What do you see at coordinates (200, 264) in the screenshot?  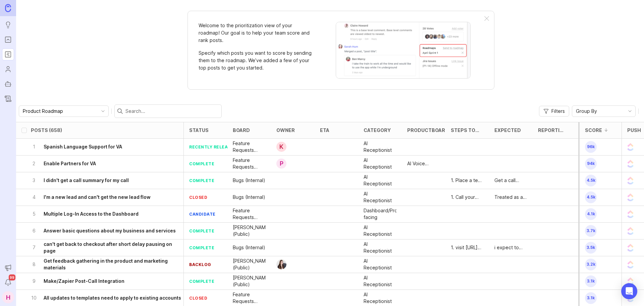 I see `div: backlog` at bounding box center [200, 264].